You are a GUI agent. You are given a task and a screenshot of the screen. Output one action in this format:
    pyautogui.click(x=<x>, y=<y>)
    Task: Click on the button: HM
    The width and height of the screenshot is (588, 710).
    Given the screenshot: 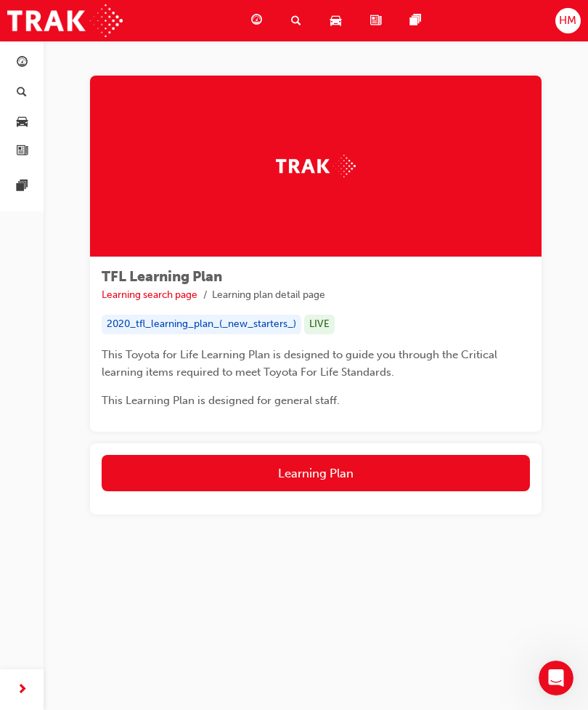 What is the action you would take?
    pyautogui.click(x=568, y=20)
    